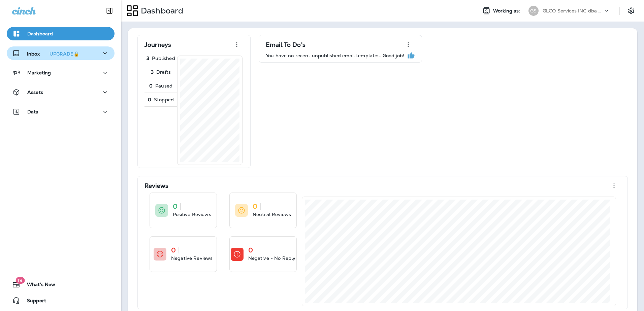  I want to click on p: Paused, so click(163, 86).